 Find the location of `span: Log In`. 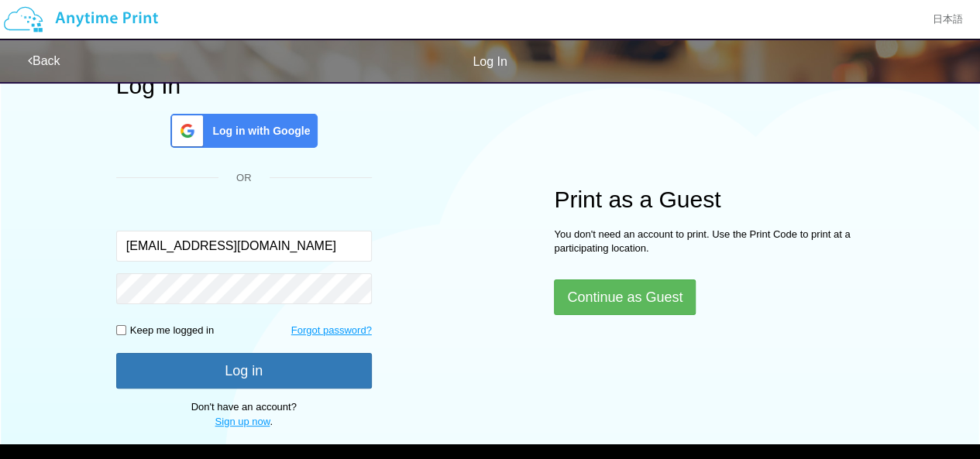

span: Log In is located at coordinates (490, 61).